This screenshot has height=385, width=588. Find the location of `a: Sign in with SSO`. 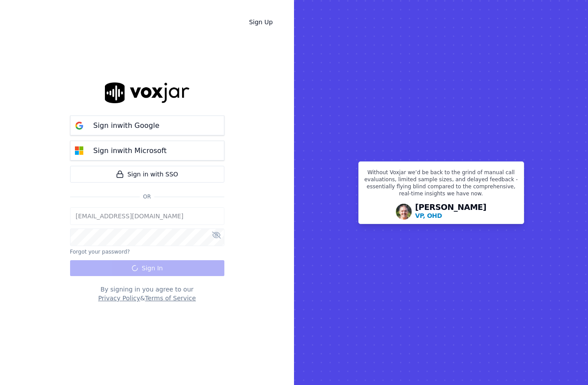

a: Sign in with SSO is located at coordinates (147, 174).